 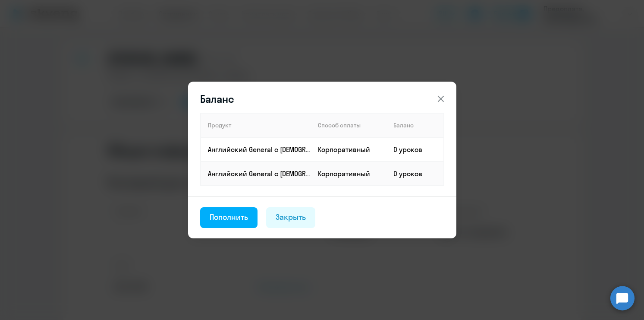 What do you see at coordinates (291, 218) in the screenshot?
I see `button: Закрыть` at bounding box center [291, 218].